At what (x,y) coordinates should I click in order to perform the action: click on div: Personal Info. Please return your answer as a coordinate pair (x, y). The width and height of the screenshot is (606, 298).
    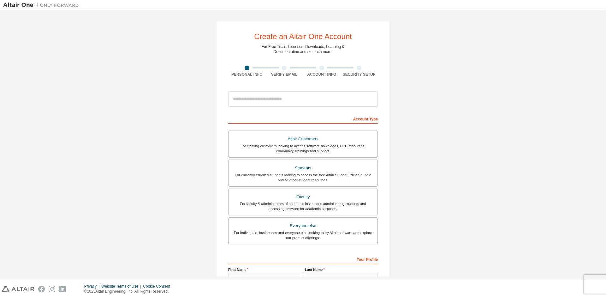
    Looking at the image, I should click on (247, 74).